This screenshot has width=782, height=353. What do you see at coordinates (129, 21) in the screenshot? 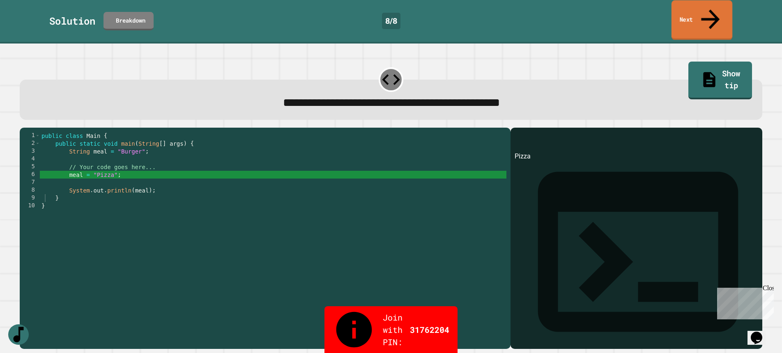
I see `a: Breakdown` at bounding box center [129, 21].